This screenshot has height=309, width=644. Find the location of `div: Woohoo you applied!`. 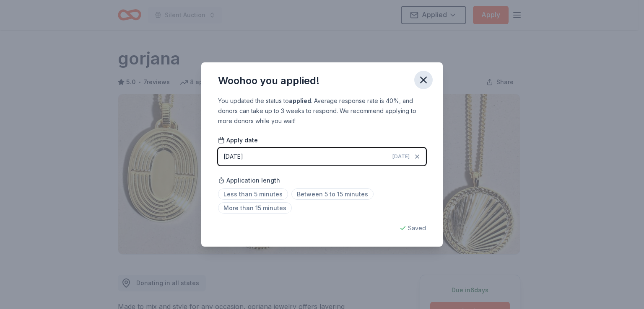

div: Woohoo you applied! is located at coordinates (269, 81).